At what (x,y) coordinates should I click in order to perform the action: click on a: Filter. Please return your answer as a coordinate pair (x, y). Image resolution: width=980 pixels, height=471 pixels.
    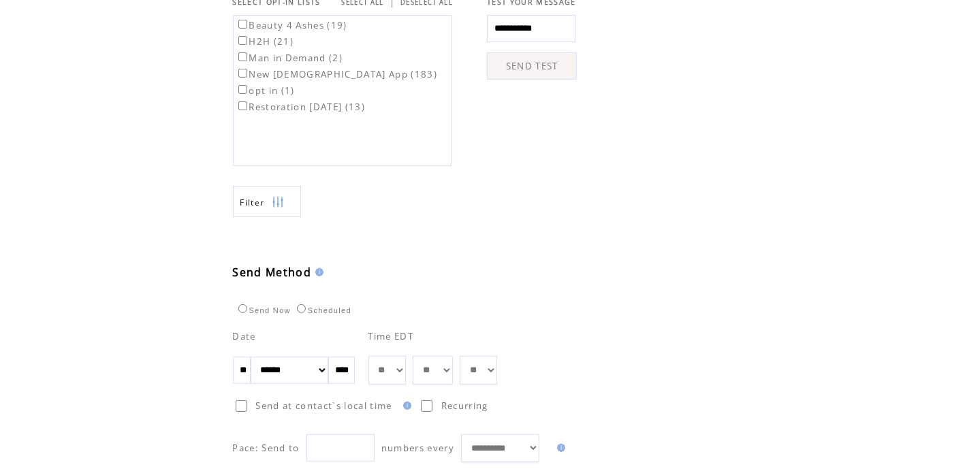
    Looking at the image, I should click on (267, 202).